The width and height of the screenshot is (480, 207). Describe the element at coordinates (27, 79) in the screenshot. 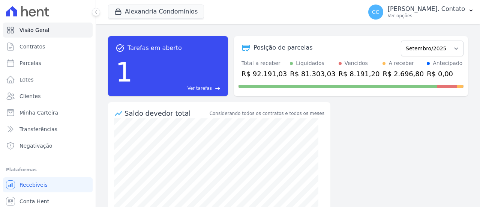

I see `span: Lotes` at that location.